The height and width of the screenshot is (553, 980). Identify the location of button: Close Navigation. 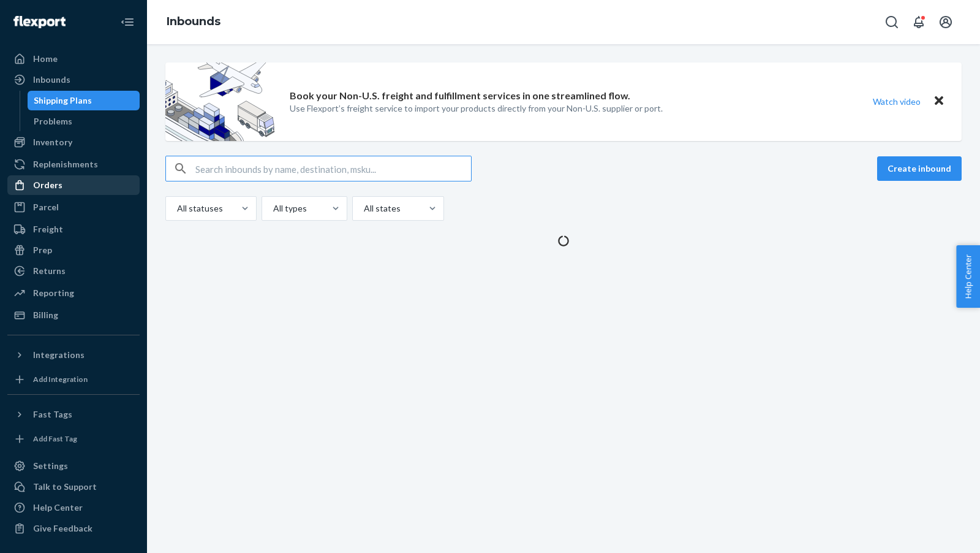
(127, 22).